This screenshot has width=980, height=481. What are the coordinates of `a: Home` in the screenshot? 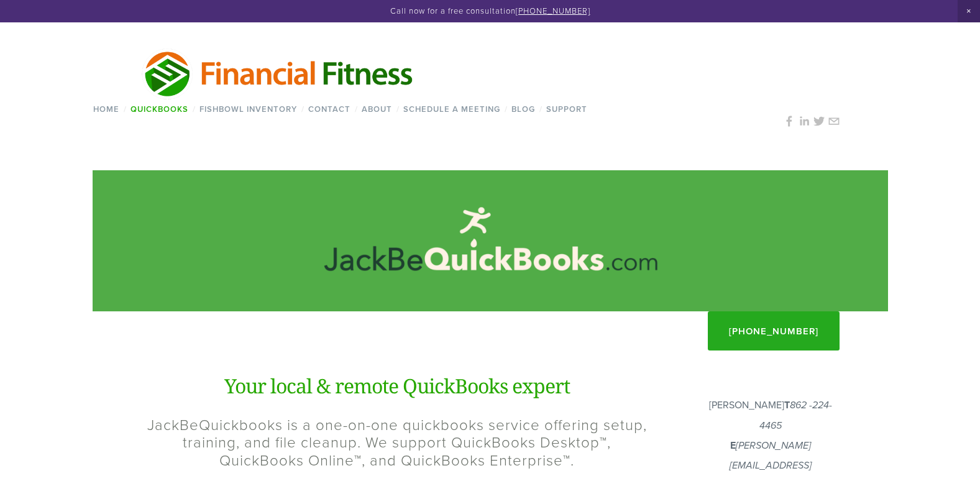 It's located at (107, 109).